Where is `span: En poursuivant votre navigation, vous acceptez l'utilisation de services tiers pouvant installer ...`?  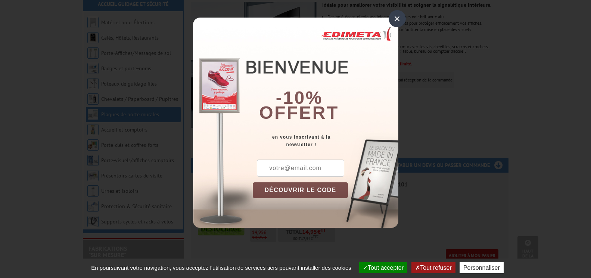
span: En poursuivant votre navigation, vous acceptez l'utilisation de services tiers pouvant installer ... is located at coordinates (221, 267).